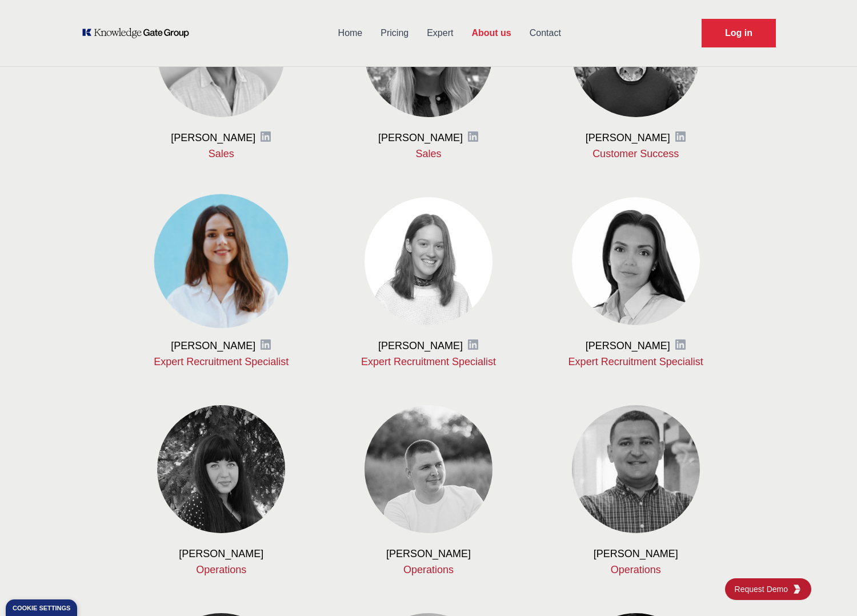 Image resolution: width=857 pixels, height=616 pixels. I want to click on a: About us, so click(491, 33).